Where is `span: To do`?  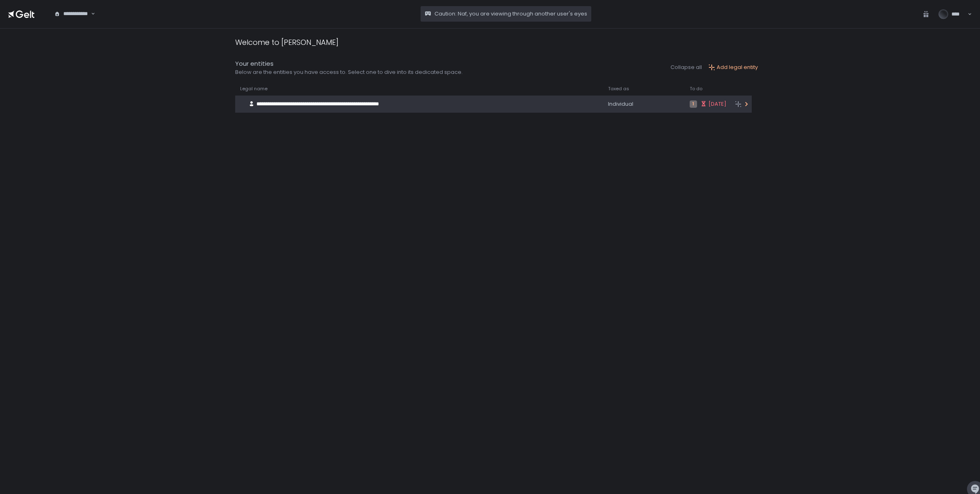
span: To do is located at coordinates (696, 89).